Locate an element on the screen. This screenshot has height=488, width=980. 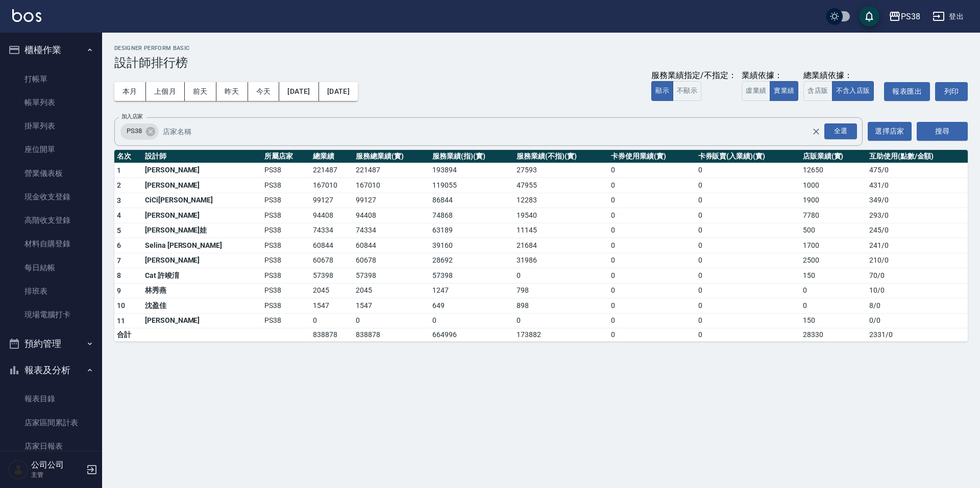
th: 所屬店家 is located at coordinates (286, 157).